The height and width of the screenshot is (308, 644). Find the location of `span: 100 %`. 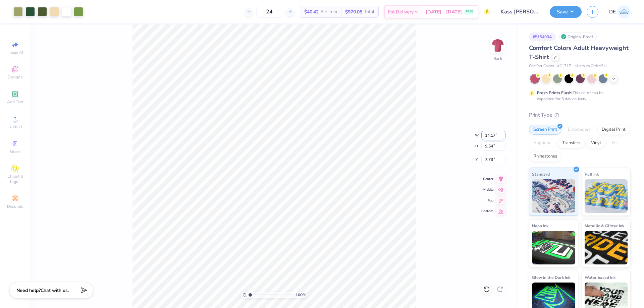

span: 100 % is located at coordinates (301, 295).